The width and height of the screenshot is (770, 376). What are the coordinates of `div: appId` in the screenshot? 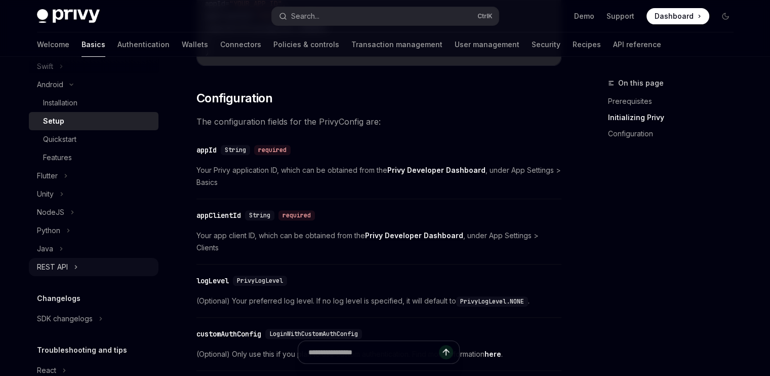 It's located at (207, 150).